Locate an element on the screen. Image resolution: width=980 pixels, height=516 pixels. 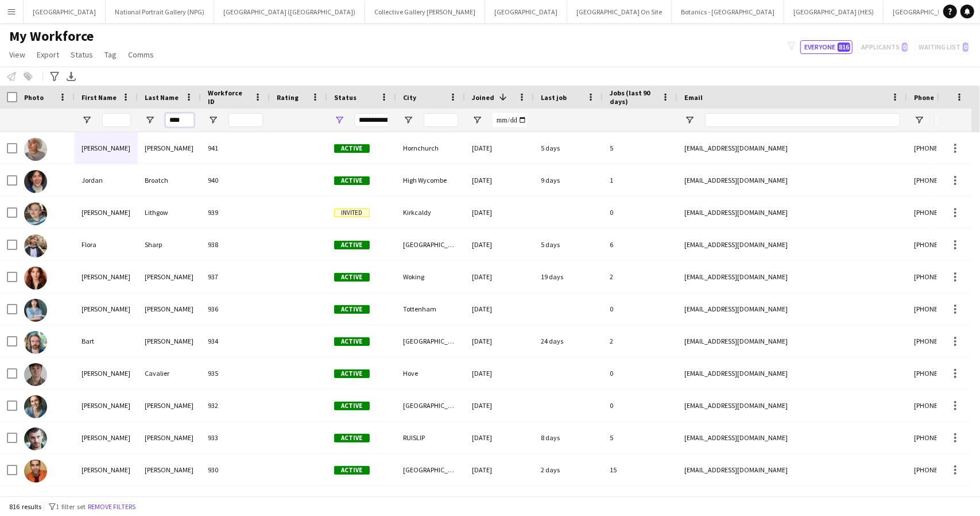
img: Bart Lambert is located at coordinates (36, 343).